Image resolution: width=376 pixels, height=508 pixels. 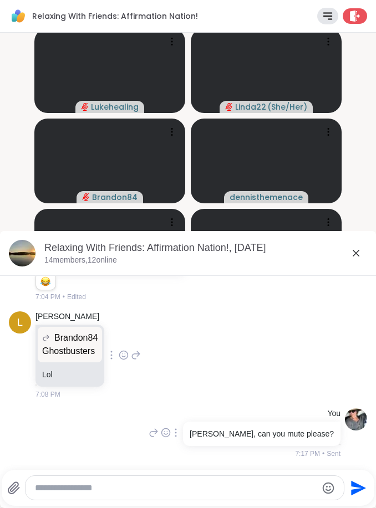 I want to click on span: Lukehealing, so click(x=115, y=107).